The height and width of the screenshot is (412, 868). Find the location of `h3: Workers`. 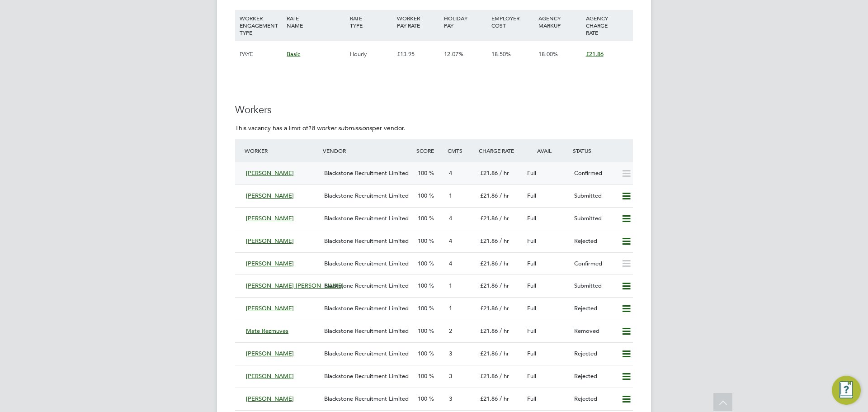

h3: Workers is located at coordinates (434, 110).